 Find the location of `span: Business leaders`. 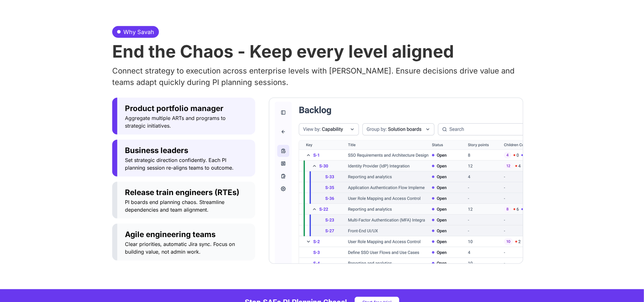

span: Business leaders is located at coordinates (187, 151).